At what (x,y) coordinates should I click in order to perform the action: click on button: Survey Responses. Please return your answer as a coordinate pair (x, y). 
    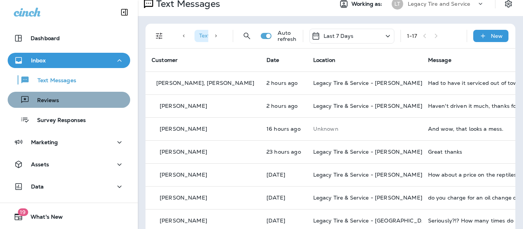
    Looking at the image, I should click on (69, 120).